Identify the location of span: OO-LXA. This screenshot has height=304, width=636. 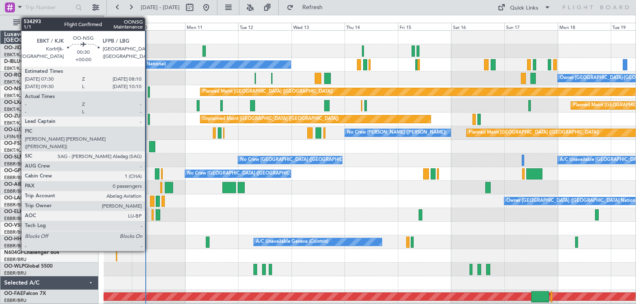
(14, 103).